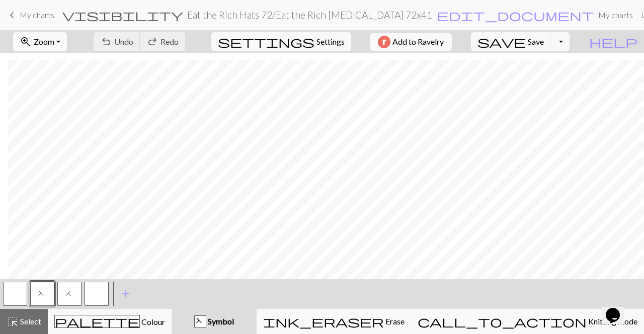 This screenshot has width=644, height=334. I want to click on span: Zoom, so click(44, 41).